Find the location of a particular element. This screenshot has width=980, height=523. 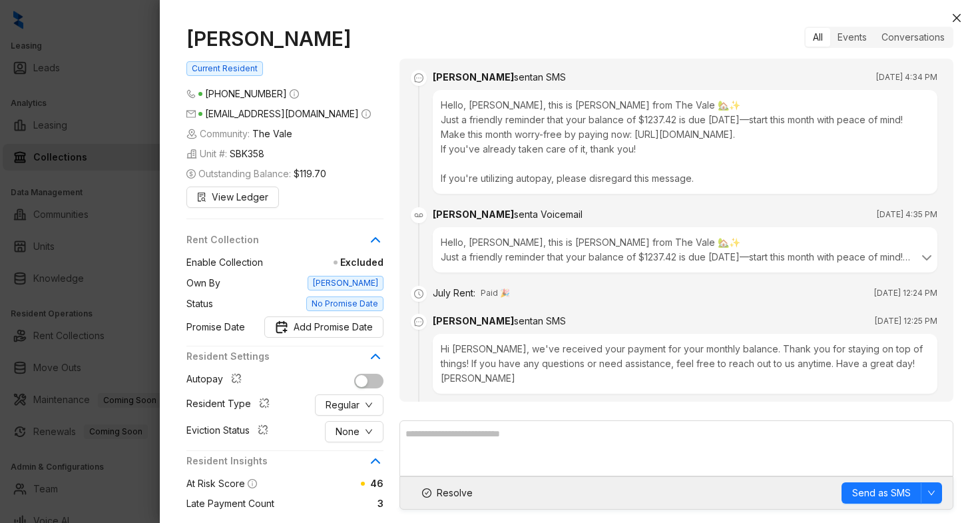

span: Late Payment Count is located at coordinates (230, 503).